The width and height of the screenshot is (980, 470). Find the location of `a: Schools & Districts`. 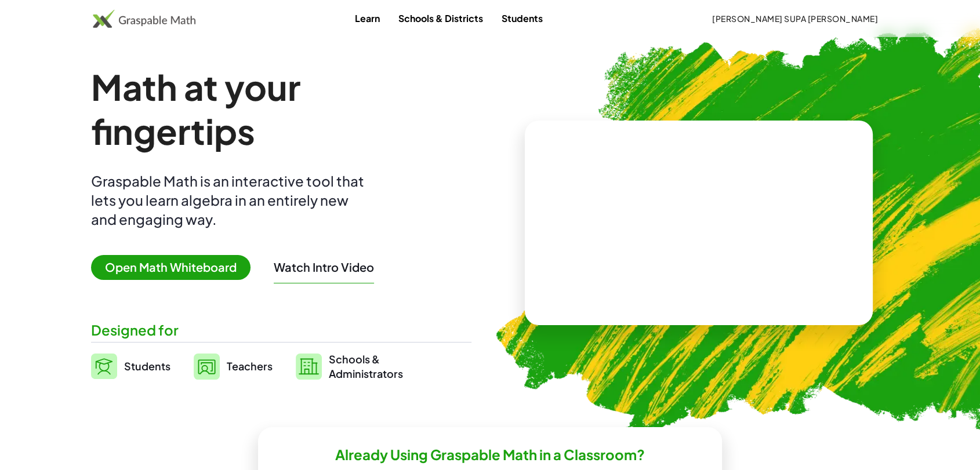

a: Schools & Districts is located at coordinates (441, 18).